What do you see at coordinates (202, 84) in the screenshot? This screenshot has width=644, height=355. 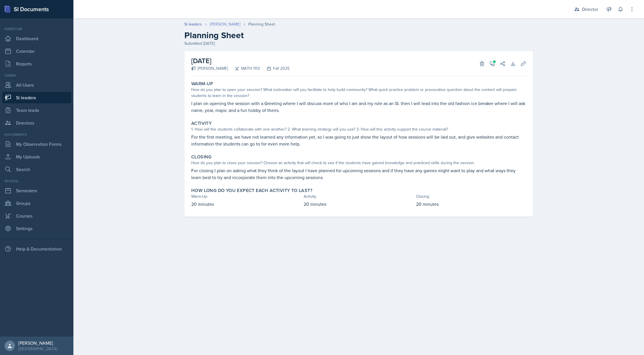 I see `label: Warm-Up` at bounding box center [202, 84].